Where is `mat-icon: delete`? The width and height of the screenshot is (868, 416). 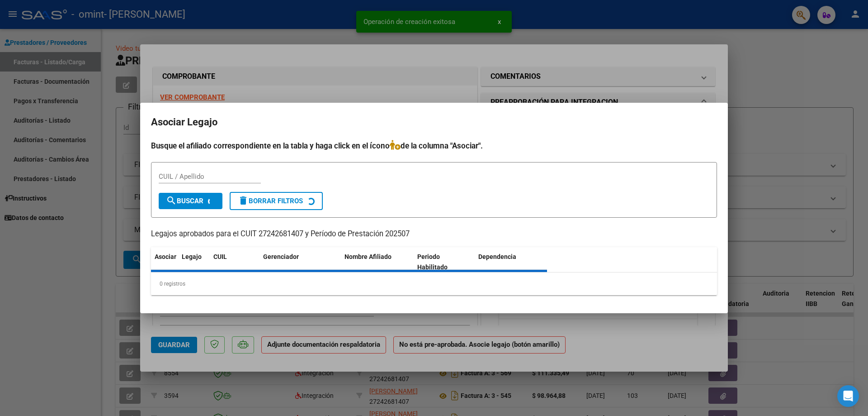
mat-icon: delete is located at coordinates (243, 200).